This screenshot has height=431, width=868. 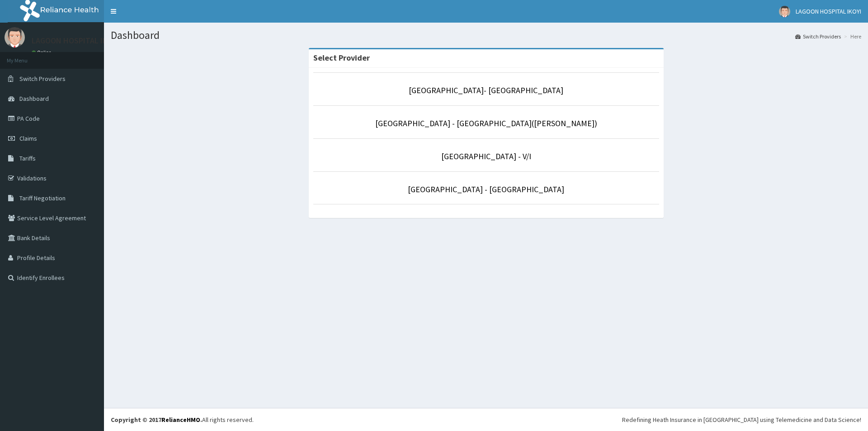 What do you see at coordinates (852, 36) in the screenshot?
I see `li: Here` at bounding box center [852, 36].